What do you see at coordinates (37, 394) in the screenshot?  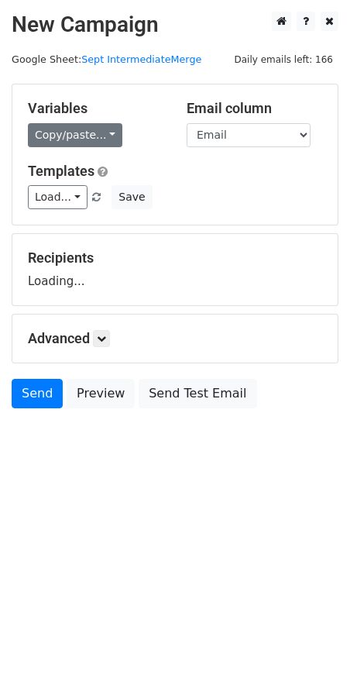 I see `a: Send` at bounding box center [37, 394].